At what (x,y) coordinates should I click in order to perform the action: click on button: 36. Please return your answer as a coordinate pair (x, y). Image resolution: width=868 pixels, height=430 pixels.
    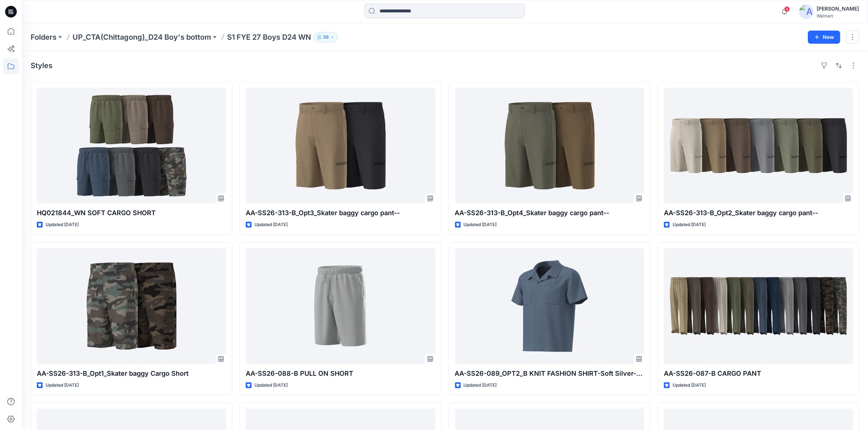
    Looking at the image, I should click on (326, 37).